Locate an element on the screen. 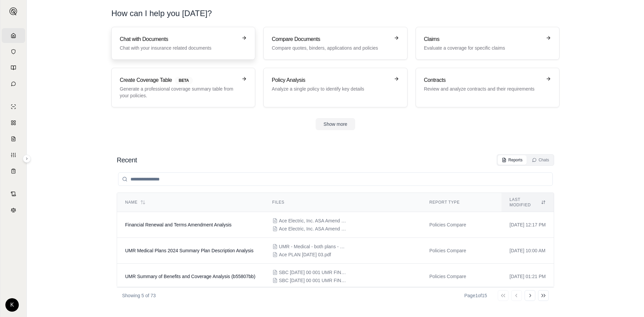 Image resolution: width=644 pixels, height=317 pixels. a: Policy AnalysisAnalyze a single policy to identify key details is located at coordinates (335, 88).